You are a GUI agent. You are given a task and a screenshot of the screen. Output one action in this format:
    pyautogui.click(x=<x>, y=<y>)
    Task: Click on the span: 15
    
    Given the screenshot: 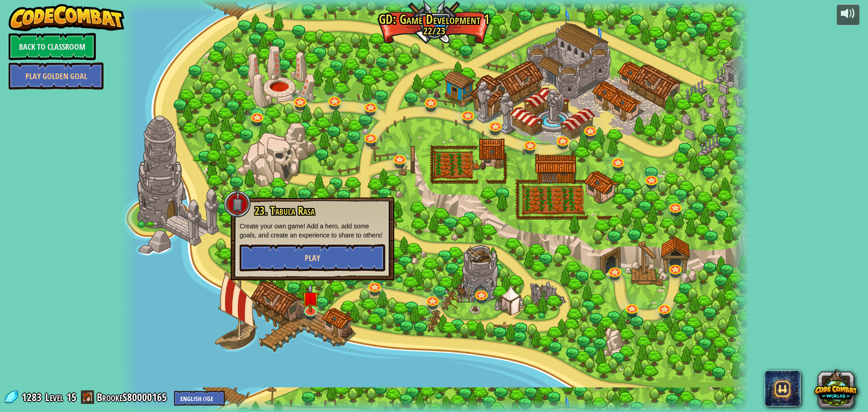 What is the action you would take?
    pyautogui.click(x=72, y=397)
    